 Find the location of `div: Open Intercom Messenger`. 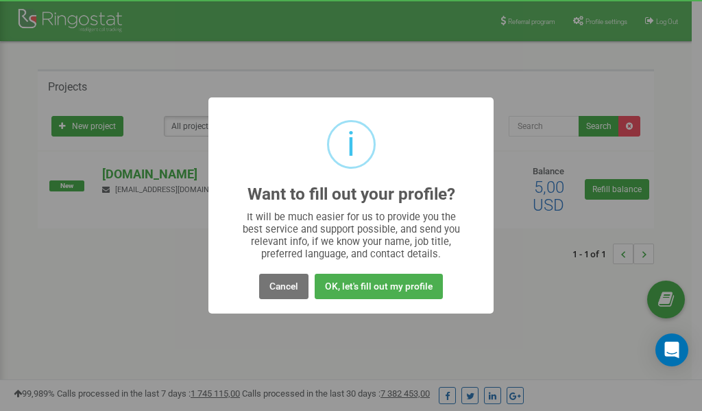

div: Open Intercom Messenger is located at coordinates (672, 350).